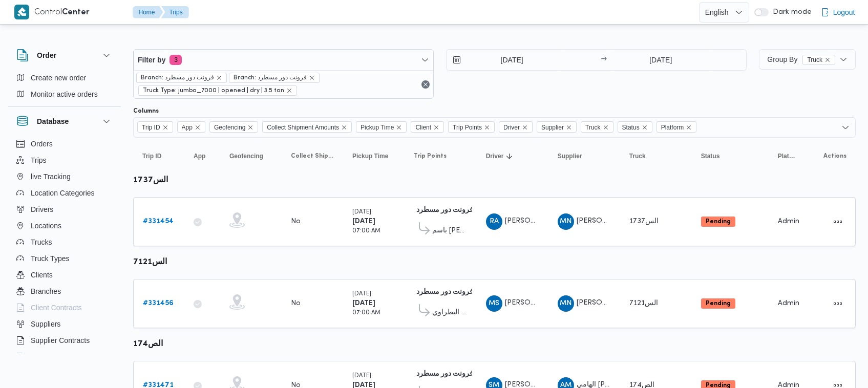 Image resolution: width=868 pixels, height=388 pixels. Describe the element at coordinates (64, 242) in the screenshot. I see `button: Trucks` at that location.